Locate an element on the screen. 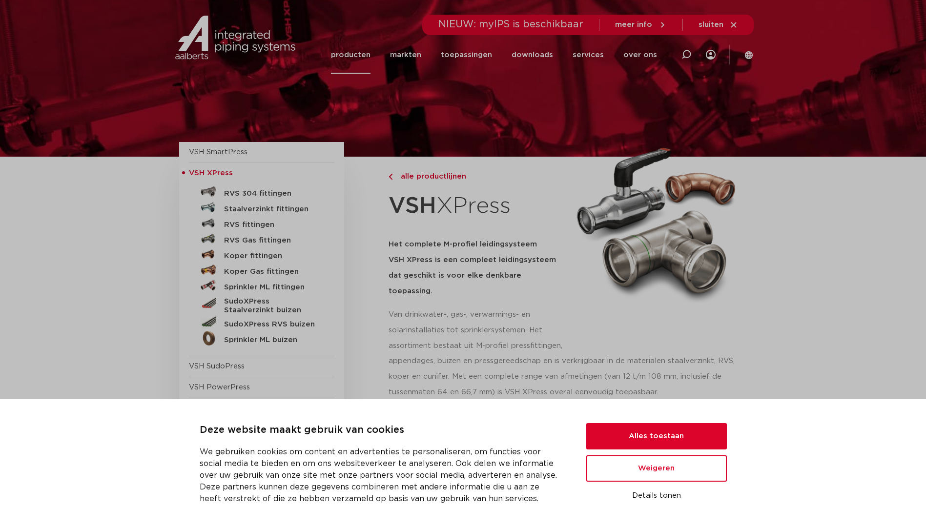 The image size is (926, 528). a: sluiten is located at coordinates (718, 25).